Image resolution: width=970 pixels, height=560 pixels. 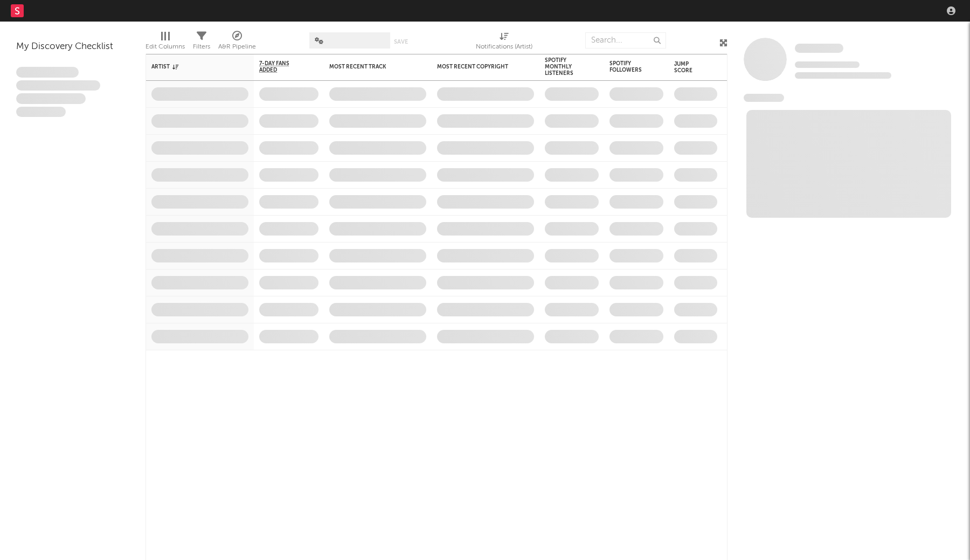 I want to click on span: Aliquam viverra, so click(x=41, y=112).